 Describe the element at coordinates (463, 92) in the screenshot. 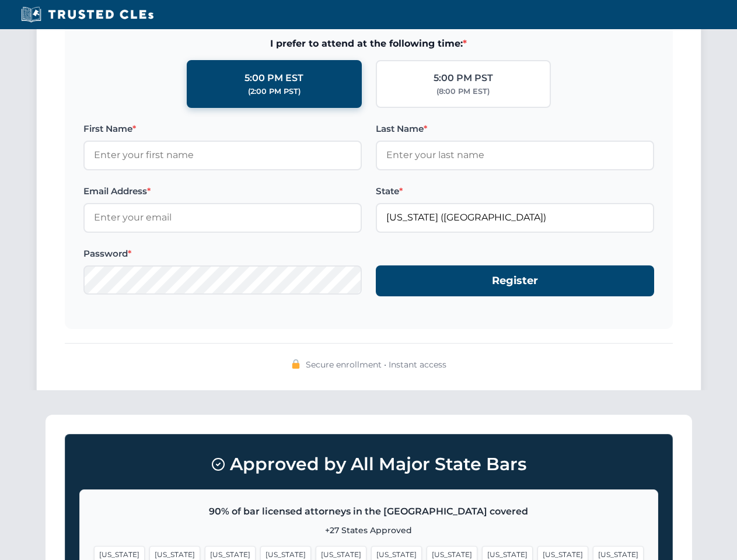

I see `div: (8:00 PM EST)` at that location.